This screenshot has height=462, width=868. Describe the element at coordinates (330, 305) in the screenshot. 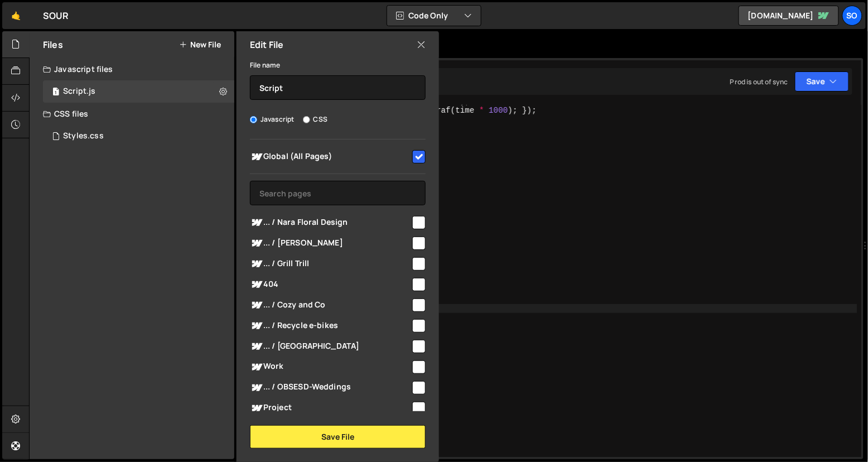

I see `span: ... / Cozy and Co` at that location.